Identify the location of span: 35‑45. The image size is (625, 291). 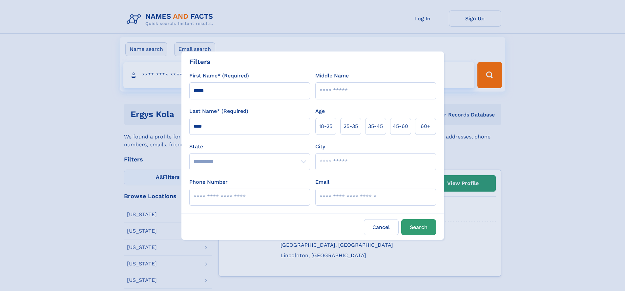
(376, 126).